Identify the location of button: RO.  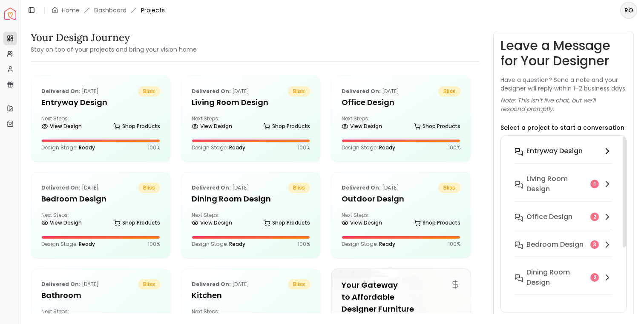
(629, 11).